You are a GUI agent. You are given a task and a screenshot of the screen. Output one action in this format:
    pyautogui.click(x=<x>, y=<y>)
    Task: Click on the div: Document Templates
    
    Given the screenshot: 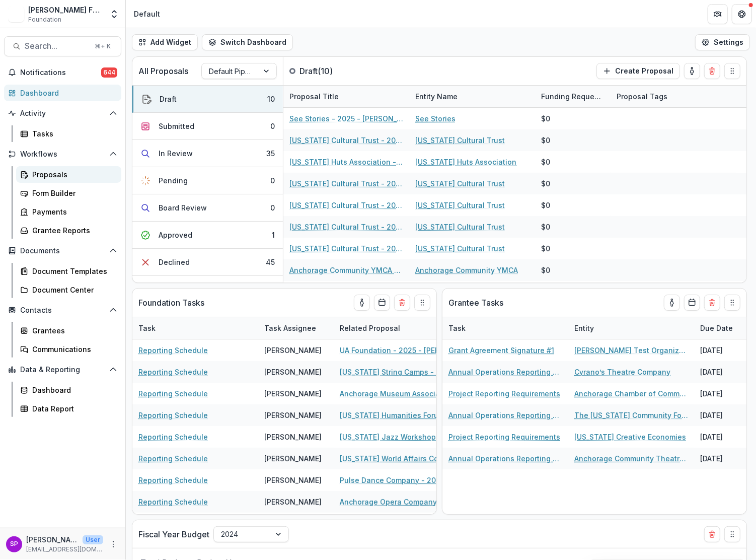 What is the action you would take?
    pyautogui.click(x=72, y=271)
    